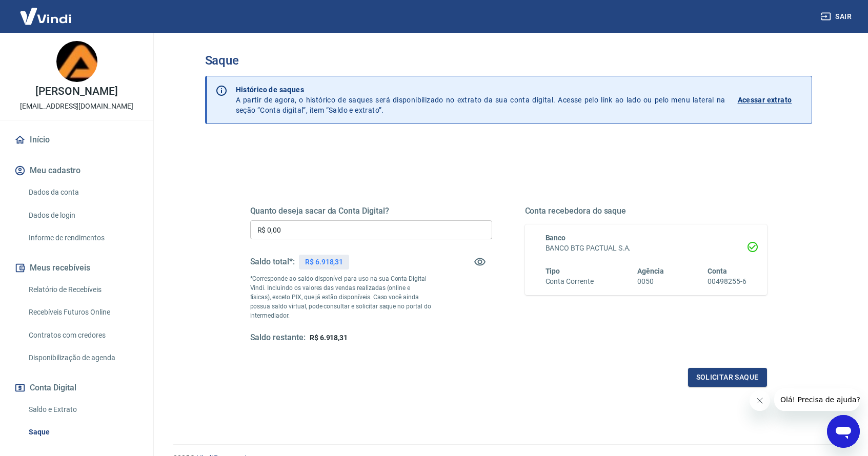 Image resolution: width=868 pixels, height=456 pixels. Describe the element at coordinates (83, 432) in the screenshot. I see `a: Saque` at that location.